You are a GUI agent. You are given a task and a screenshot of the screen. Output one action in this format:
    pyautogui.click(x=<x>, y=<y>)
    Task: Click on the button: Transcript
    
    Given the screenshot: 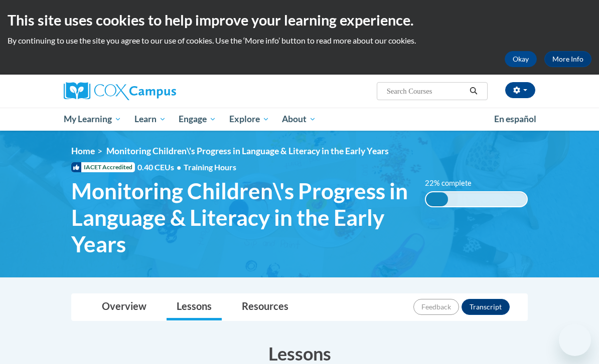 What is the action you would take?
    pyautogui.click(x=486, y=307)
    